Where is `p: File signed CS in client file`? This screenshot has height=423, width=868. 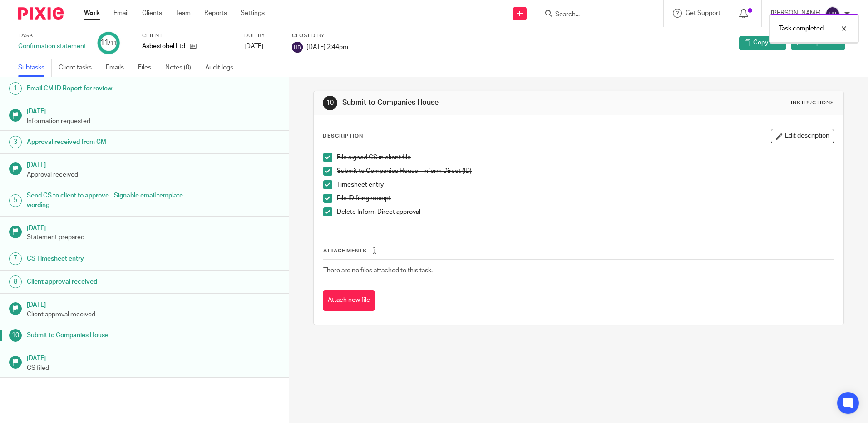 p: File signed CS in client file is located at coordinates (585, 157).